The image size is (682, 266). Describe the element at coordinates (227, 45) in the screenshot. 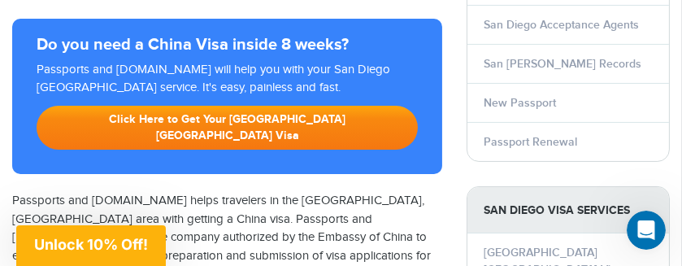

I see `strong: Do you need a China Visa inside 8 weeks?` at that location.